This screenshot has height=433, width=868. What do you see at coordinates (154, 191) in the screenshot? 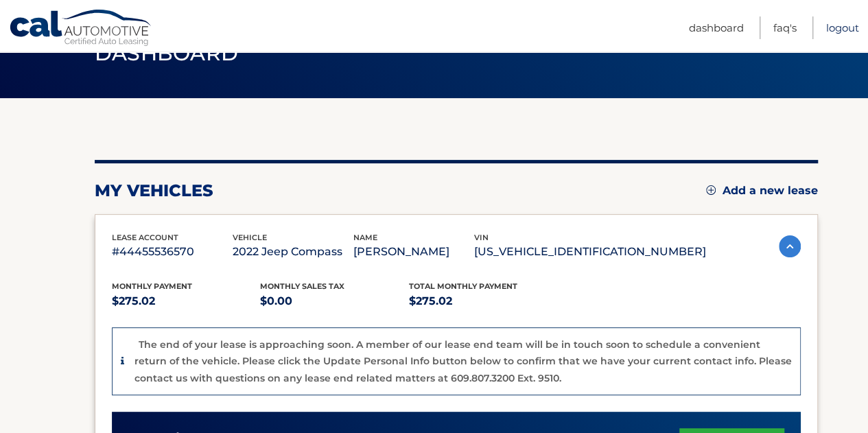
I see `h2: my vehicles` at bounding box center [154, 191].